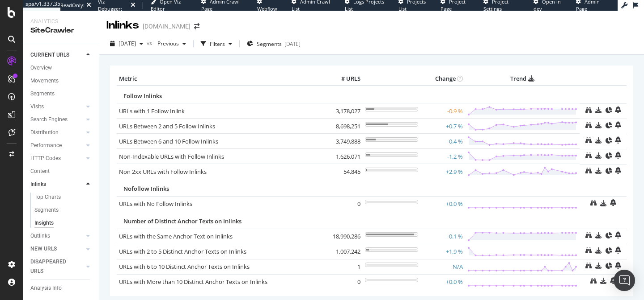 This screenshot has height=300, width=644. What do you see at coordinates (152, 111) in the screenshot?
I see `a: URLs with 1 Follow Inlink` at bounding box center [152, 111].